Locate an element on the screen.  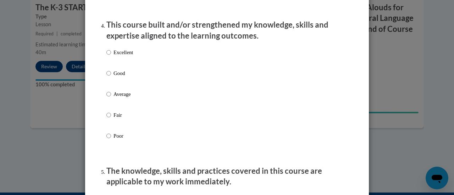
p: Good is located at coordinates (123, 73).